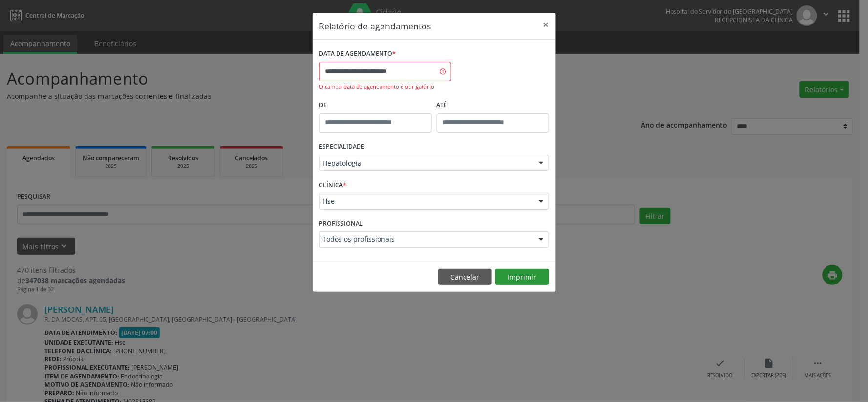 The height and width of the screenshot is (402, 868). What do you see at coordinates (357, 54) in the screenshot?
I see `label: DATA DE AGENDAMENTO` at bounding box center [357, 54].